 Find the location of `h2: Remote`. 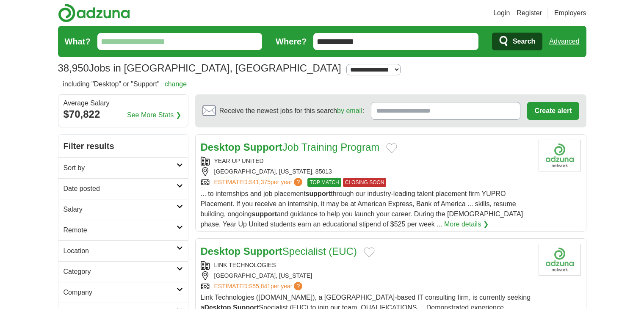

h2: Remote is located at coordinates (120, 230).